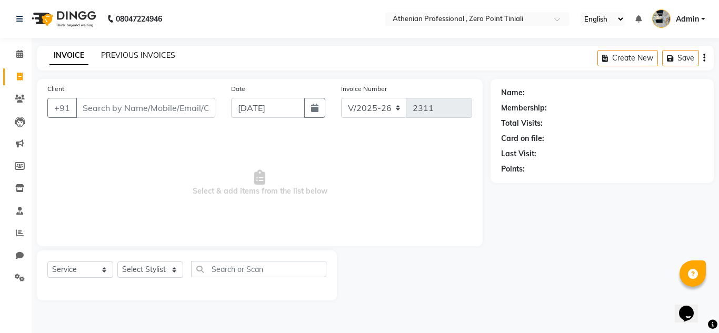  What do you see at coordinates (513, 93) in the screenshot?
I see `div: Name:` at bounding box center [513, 93].